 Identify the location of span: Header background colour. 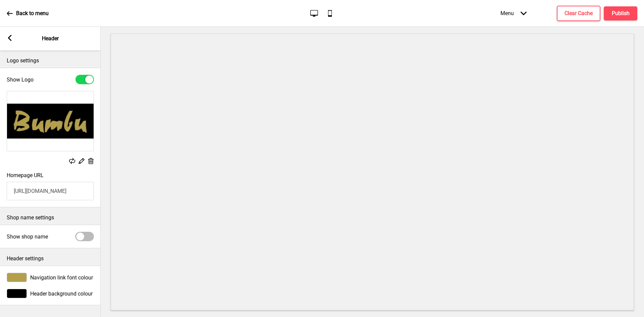
(61, 294).